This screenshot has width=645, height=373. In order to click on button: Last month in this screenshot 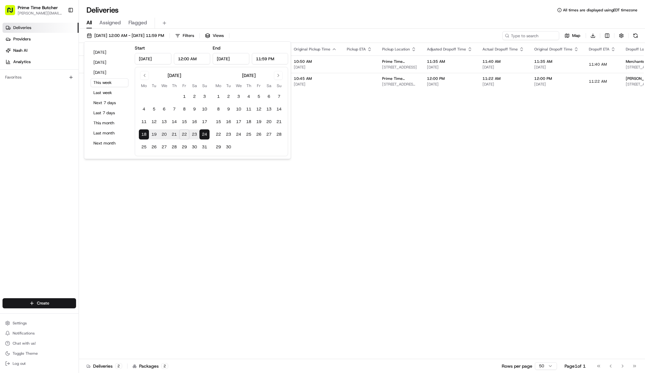, I will do `click(109, 133)`.